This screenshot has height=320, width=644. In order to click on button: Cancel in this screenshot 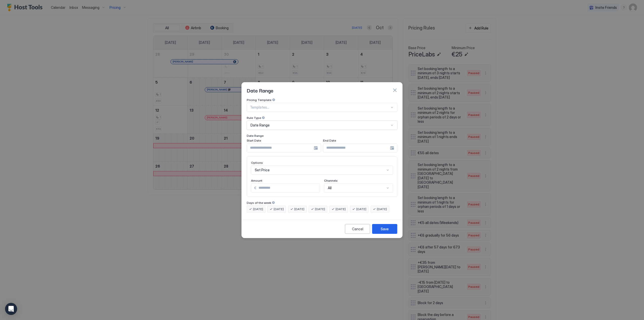, I will do `click(357, 229)`.